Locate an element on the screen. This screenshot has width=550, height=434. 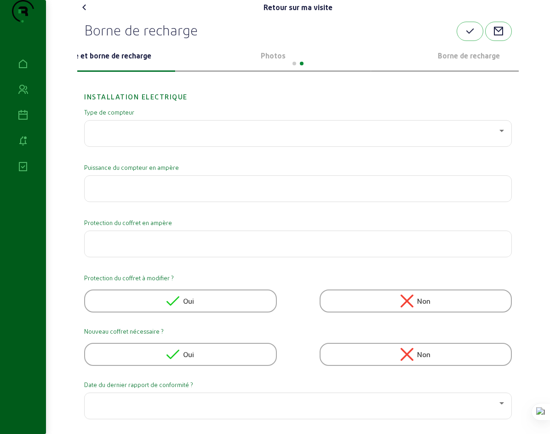
div: Retour sur ma visite is located at coordinates (298, 7).